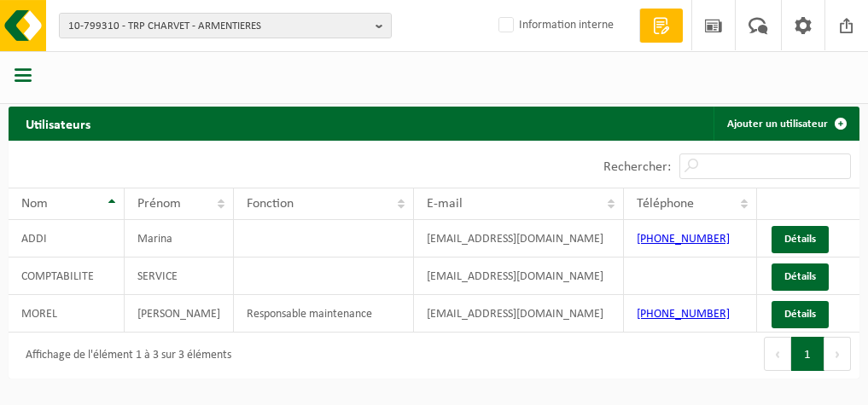 The image size is (868, 405). I want to click on td: Marina, so click(179, 238).